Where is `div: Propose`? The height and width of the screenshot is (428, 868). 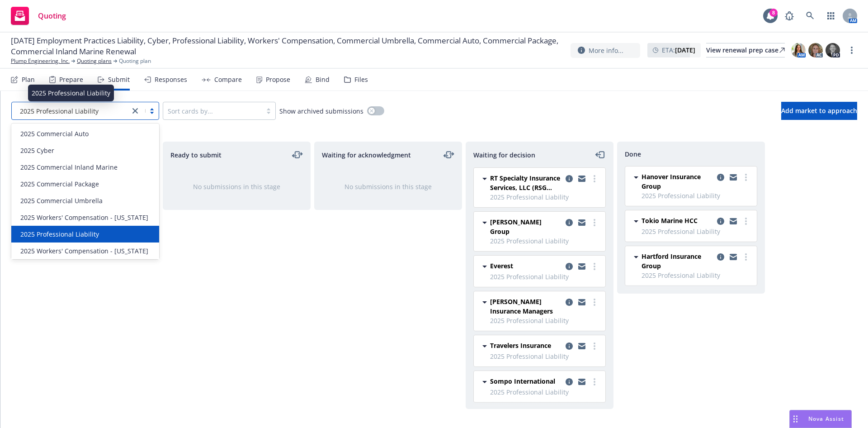 div: Propose is located at coordinates (278, 80).